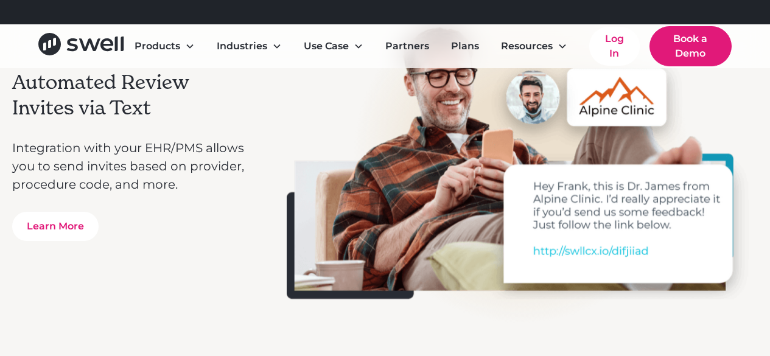  What do you see at coordinates (521, 155) in the screenshot?
I see `img: Man sitting on couch looking at his smartphone reading a text message from a doctor requesting fe...` at bounding box center [521, 155].